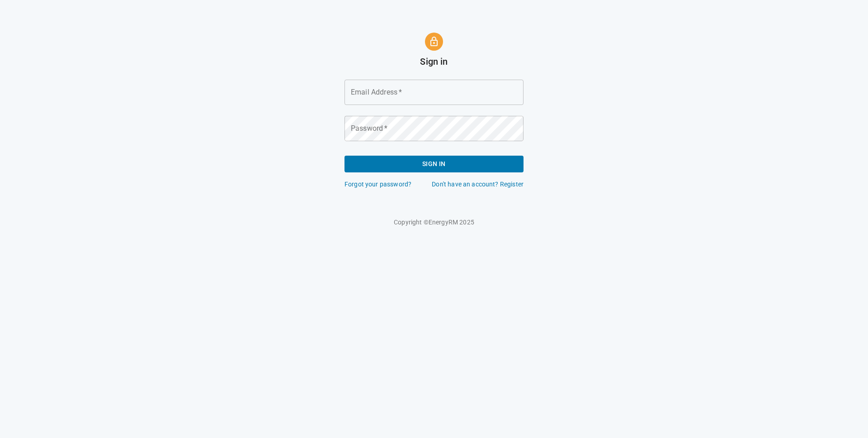  Describe the element at coordinates (434, 164) in the screenshot. I see `span: Sign In` at that location.